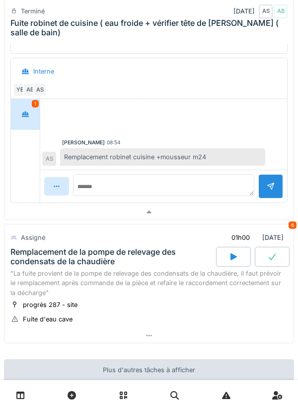 This screenshot has width=298, height=410. What do you see at coordinates (114, 142) in the screenshot?
I see `div: 08:54` at bounding box center [114, 142].